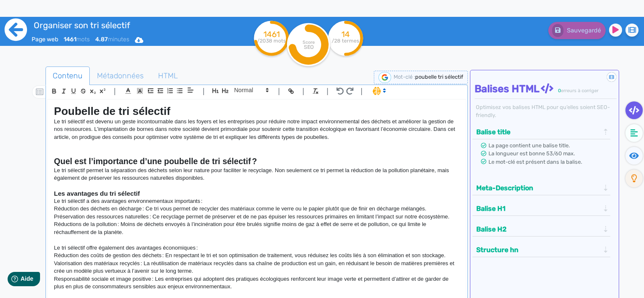  I want to click on strong: Les avantages du tri sélectif, so click(97, 194).